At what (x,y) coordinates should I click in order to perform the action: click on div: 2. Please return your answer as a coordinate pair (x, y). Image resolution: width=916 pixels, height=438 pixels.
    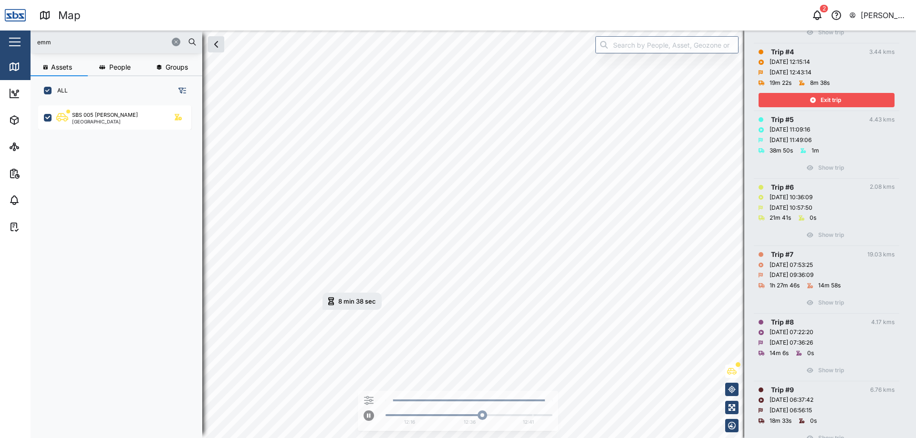
    Looking at the image, I should click on (824, 9).